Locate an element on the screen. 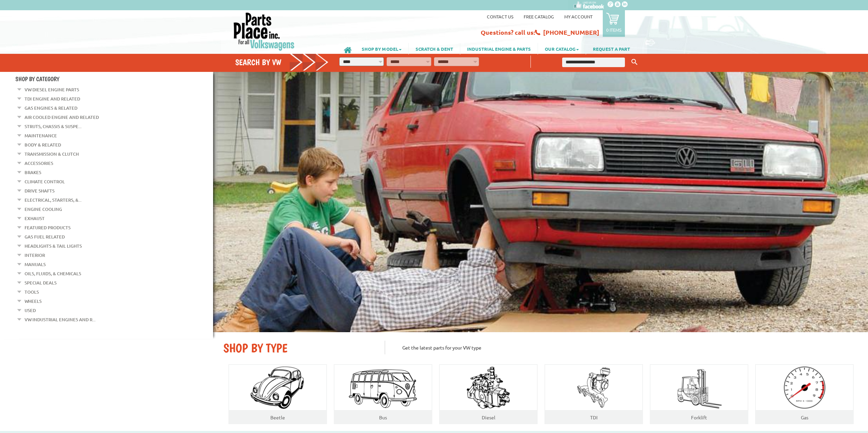 This screenshot has height=433, width=868. a: Climate Control is located at coordinates (45, 182).